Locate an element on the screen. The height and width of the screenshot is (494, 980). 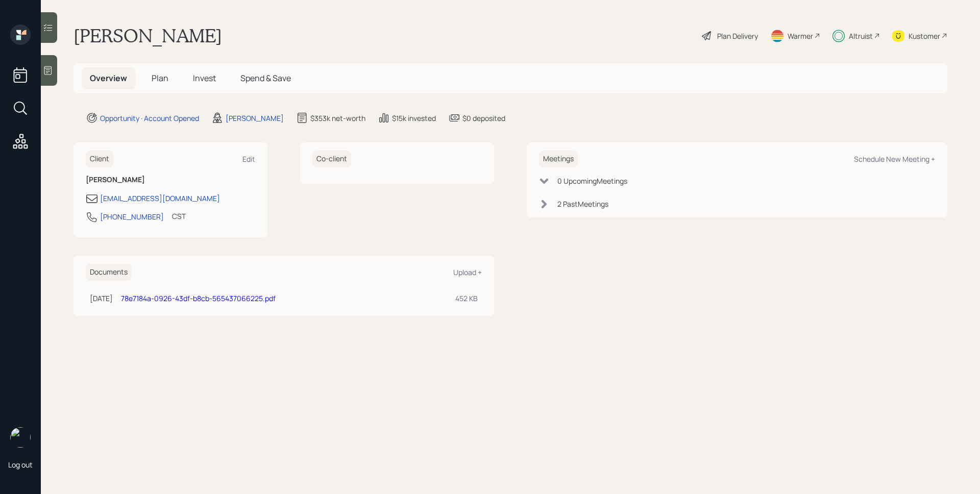
img: james-distasi-headshot.png is located at coordinates (21, 437).